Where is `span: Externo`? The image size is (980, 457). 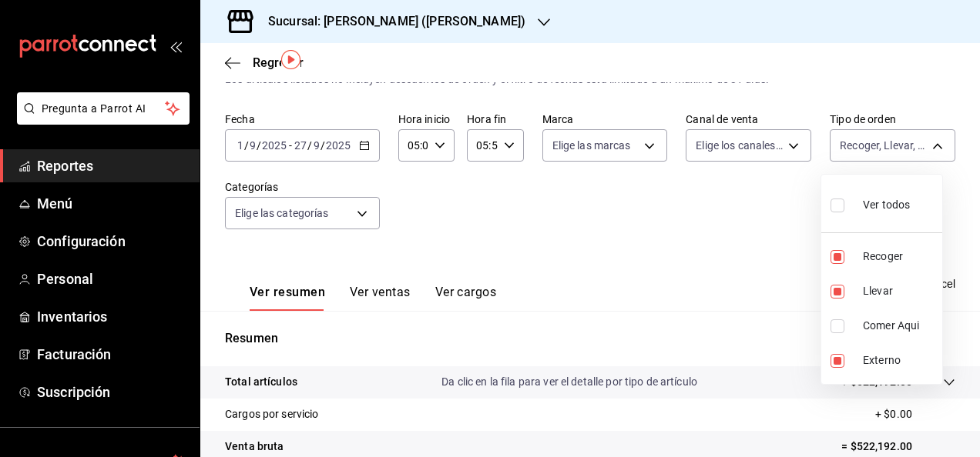 span: Externo is located at coordinates (900, 360).